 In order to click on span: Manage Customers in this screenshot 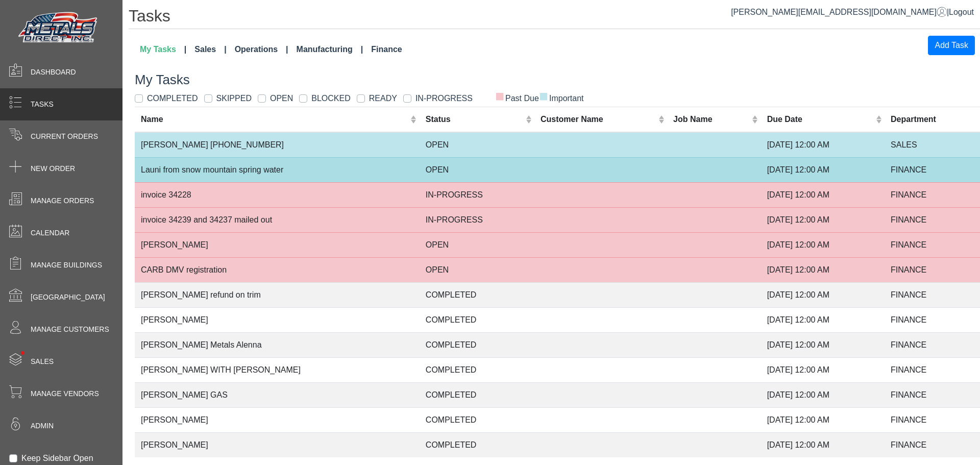, I will do `click(70, 329)`.